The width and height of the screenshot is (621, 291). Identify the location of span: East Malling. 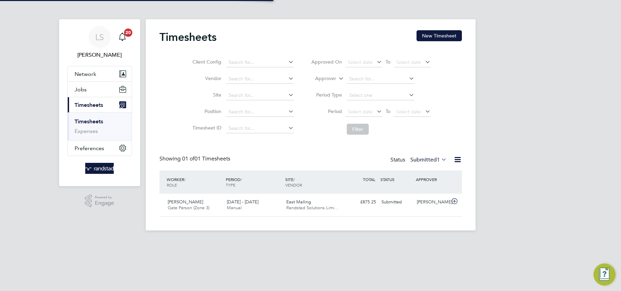
(299, 202).